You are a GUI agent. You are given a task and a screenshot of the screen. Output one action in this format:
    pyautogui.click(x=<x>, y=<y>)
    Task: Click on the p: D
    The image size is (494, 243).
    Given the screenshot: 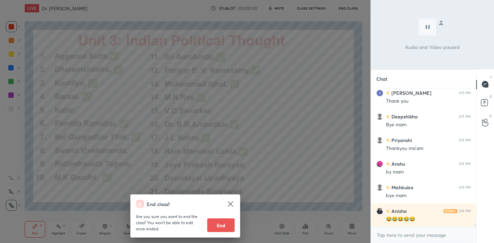 What is the action you would take?
    pyautogui.click(x=490, y=97)
    